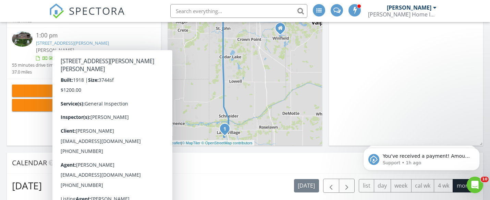 This screenshot has width=490, height=200. I want to click on img: Profile image for Support, so click(21, 26).